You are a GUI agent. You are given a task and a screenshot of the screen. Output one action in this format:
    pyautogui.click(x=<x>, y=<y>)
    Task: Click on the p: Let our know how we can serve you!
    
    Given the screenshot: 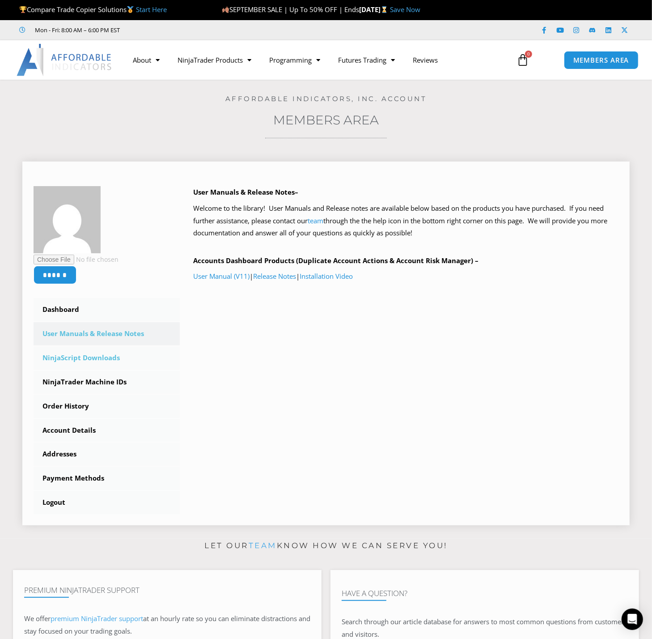 What is the action you would take?
    pyautogui.click(x=326, y=546)
    